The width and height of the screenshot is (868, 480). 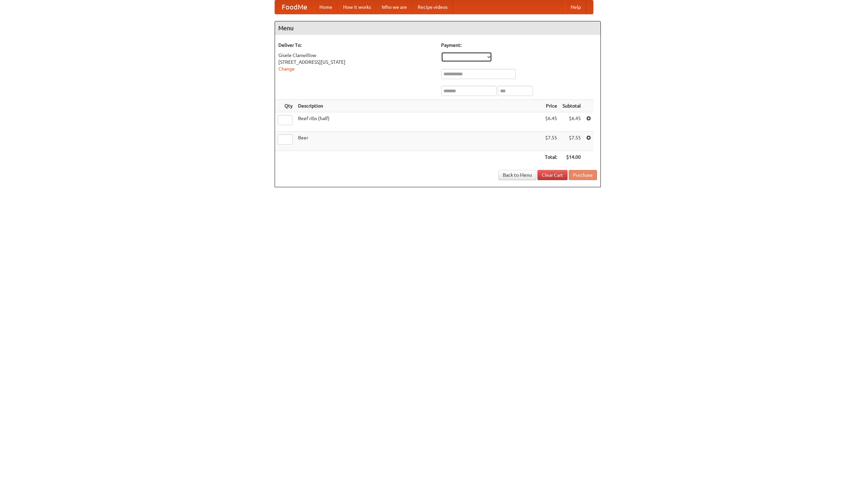 I want to click on h4: Menu, so click(x=438, y=28).